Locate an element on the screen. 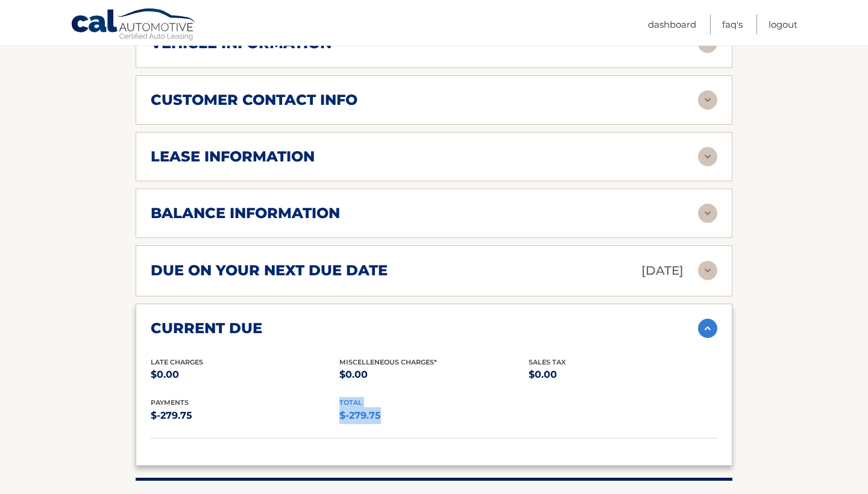 The height and width of the screenshot is (494, 868). span: Late Charges is located at coordinates (177, 362).